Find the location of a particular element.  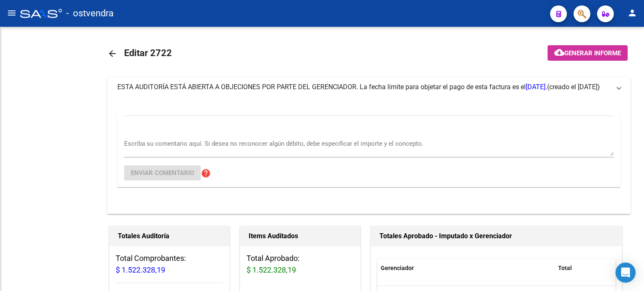

h3: Total Aprobado: is located at coordinates (300, 264).